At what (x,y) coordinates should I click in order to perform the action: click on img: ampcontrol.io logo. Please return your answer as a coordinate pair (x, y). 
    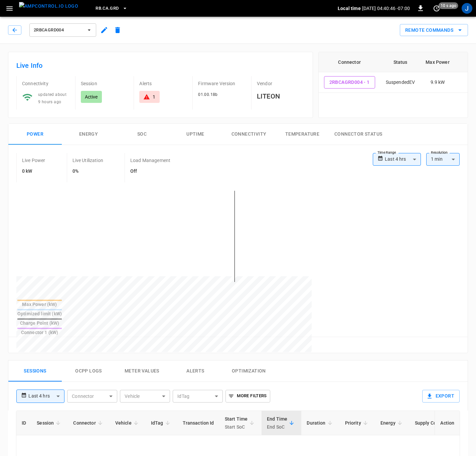
    Looking at the image, I should click on (49, 6).